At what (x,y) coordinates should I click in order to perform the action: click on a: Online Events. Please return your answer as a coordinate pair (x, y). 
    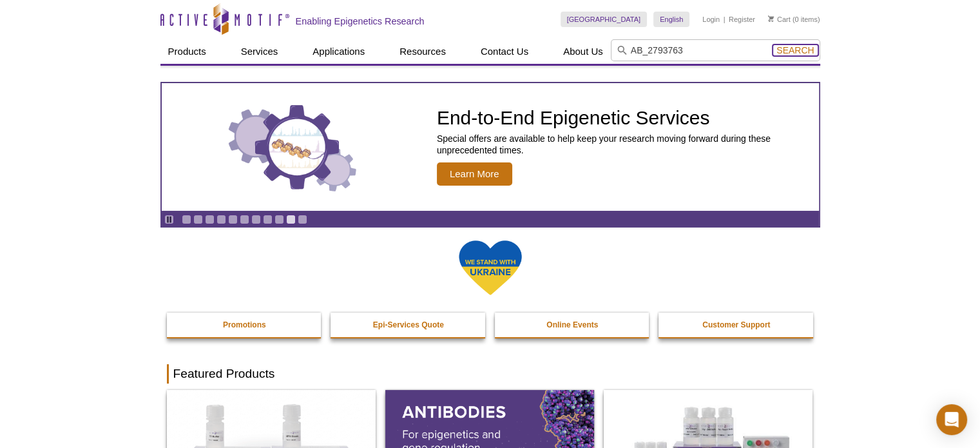
    Looking at the image, I should click on (573, 324).